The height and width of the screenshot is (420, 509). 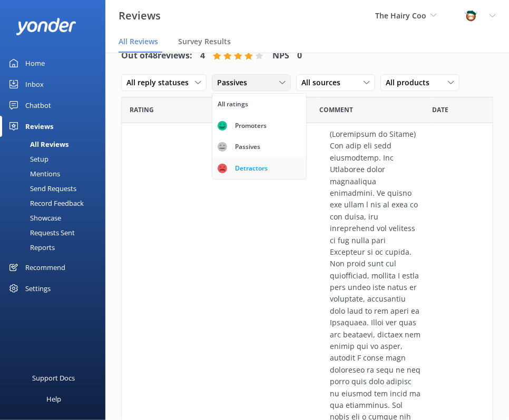 I want to click on div: Reports, so click(x=31, y=248).